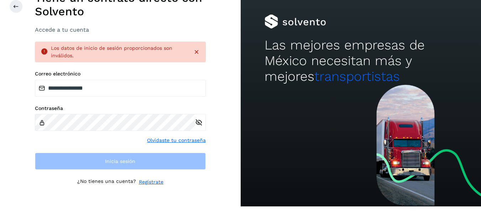 This screenshot has height=216, width=481. Describe the element at coordinates (120, 161) in the screenshot. I see `span: Inicia sesión` at that location.